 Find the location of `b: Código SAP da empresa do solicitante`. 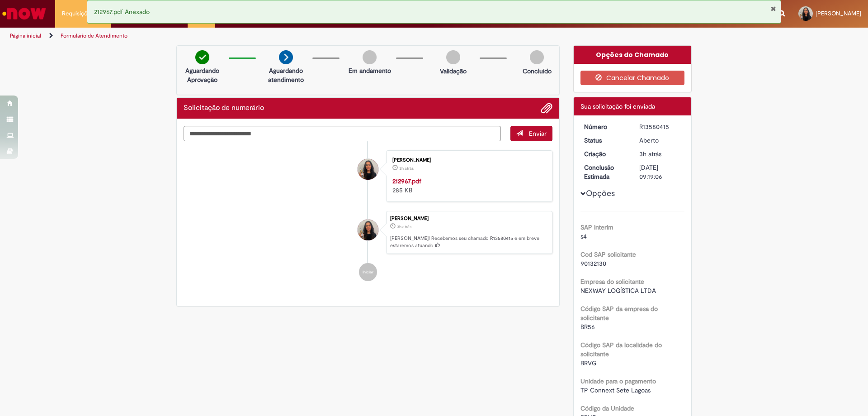

b: Código SAP da empresa do solicitante is located at coordinates (619, 313).